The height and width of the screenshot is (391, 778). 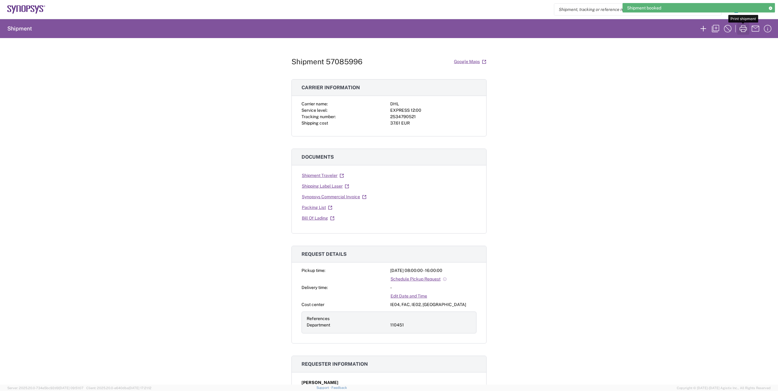 What do you see at coordinates (431, 325) in the screenshot?
I see `div: 110451` at bounding box center [431, 325].